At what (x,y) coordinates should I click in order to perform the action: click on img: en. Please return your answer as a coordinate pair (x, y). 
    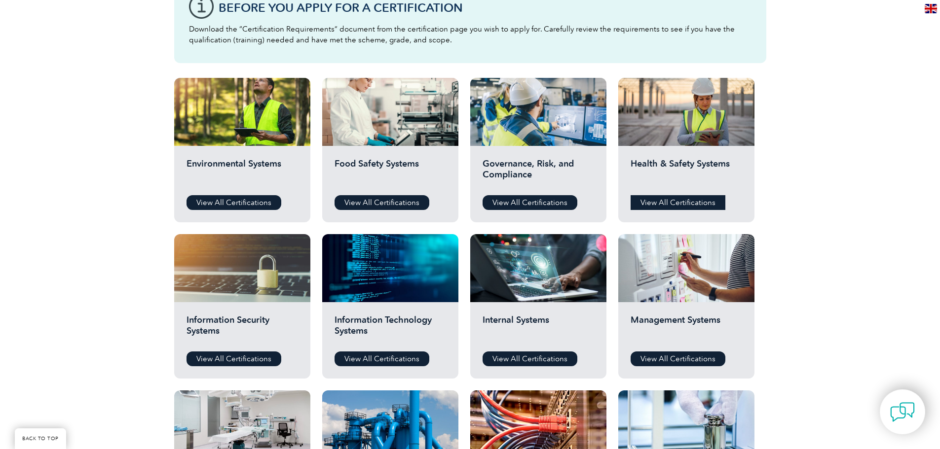
    Looking at the image, I should click on (930, 8).